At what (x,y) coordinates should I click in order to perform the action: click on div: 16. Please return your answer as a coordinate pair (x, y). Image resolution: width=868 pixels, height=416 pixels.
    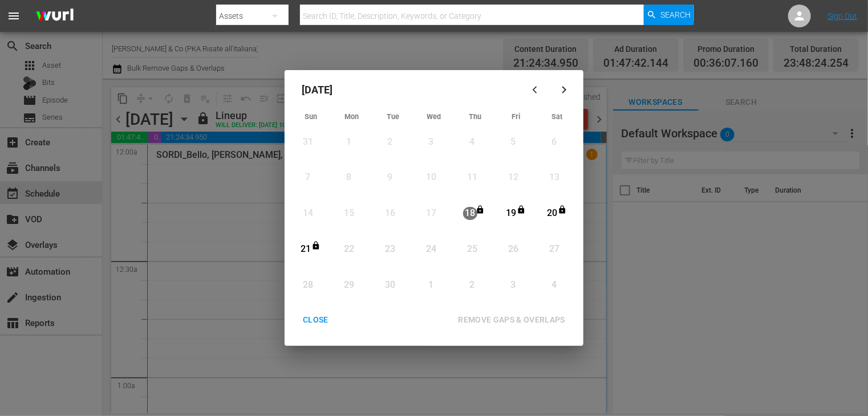
    Looking at the image, I should click on (390, 213).